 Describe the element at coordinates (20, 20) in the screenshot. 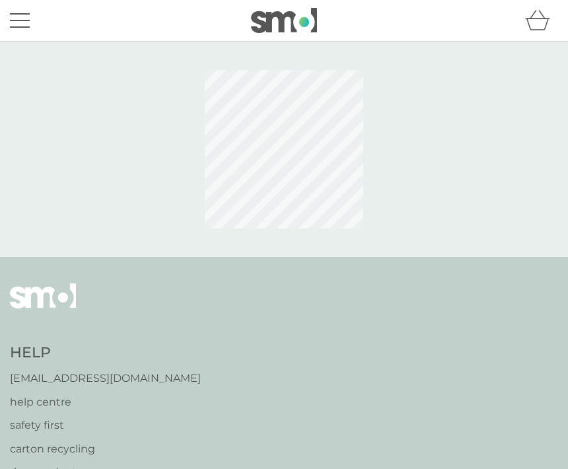

I see `button: menu` at that location.